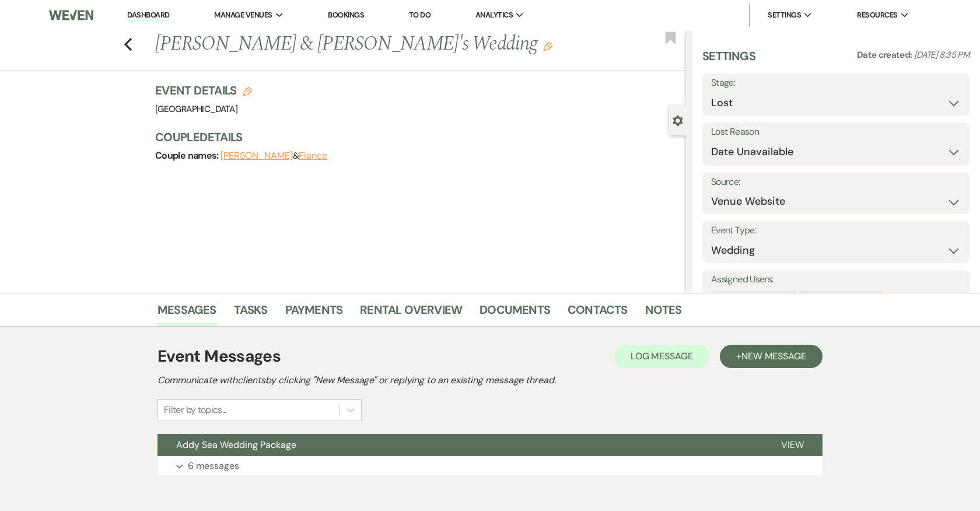 This screenshot has height=511, width=980. What do you see at coordinates (836, 231) in the screenshot?
I see `label: Event Type:` at bounding box center [836, 231].